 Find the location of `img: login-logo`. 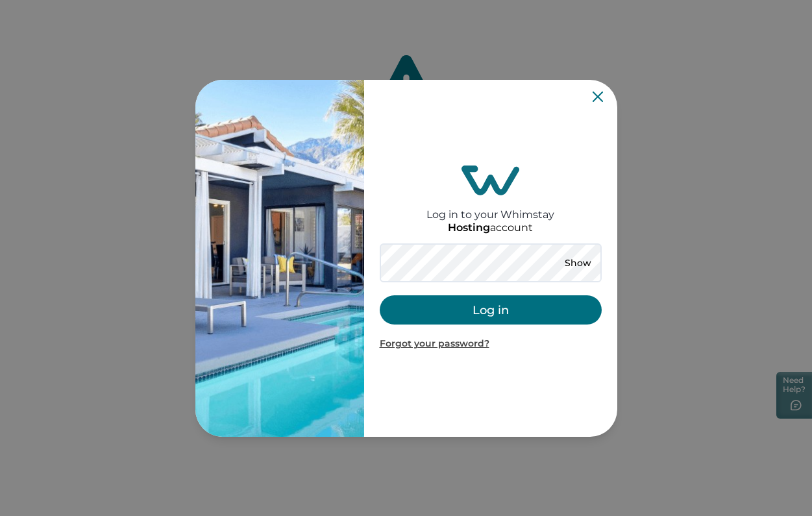

img: login-logo is located at coordinates (490, 181).